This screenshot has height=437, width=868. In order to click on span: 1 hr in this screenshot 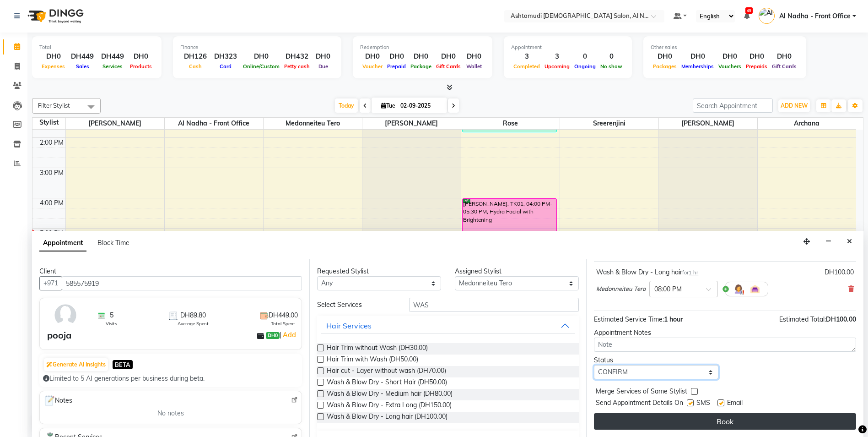, I will do `click(693, 273)`.